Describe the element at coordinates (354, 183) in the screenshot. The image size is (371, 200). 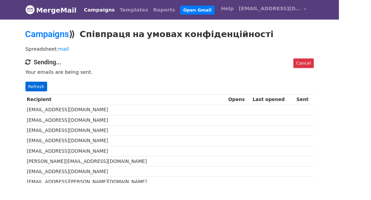
I see `div: Chat Widget` at that location.